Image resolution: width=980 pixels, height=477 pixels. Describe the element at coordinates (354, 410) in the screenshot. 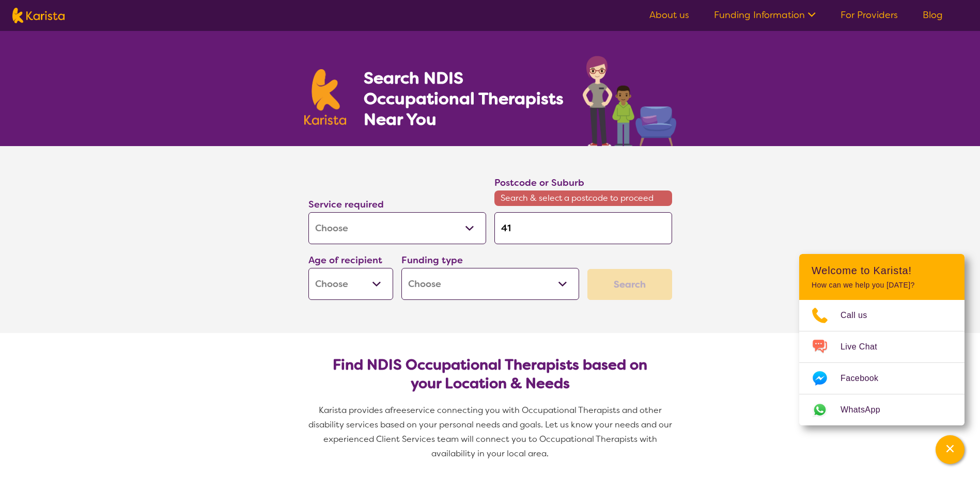

I see `span: Karista provides a` at that location.